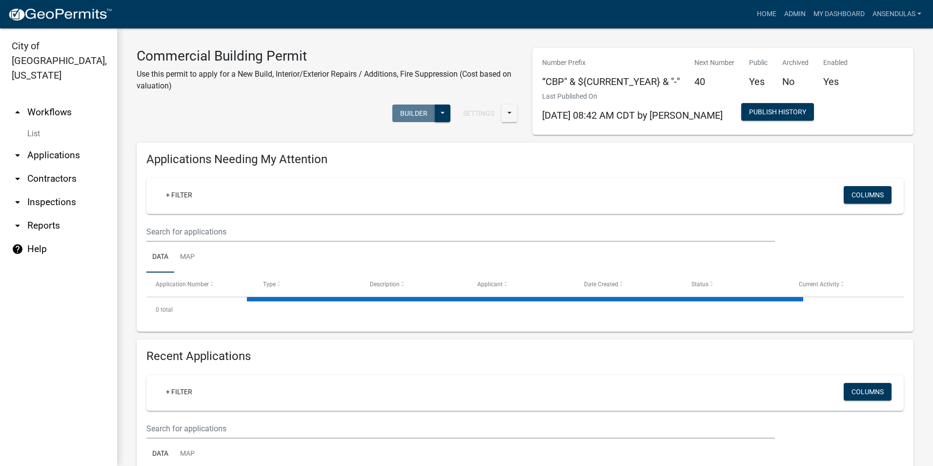 The width and height of the screenshot is (933, 466). Describe the element at coordinates (700, 284) in the screenshot. I see `span: Status` at that location.